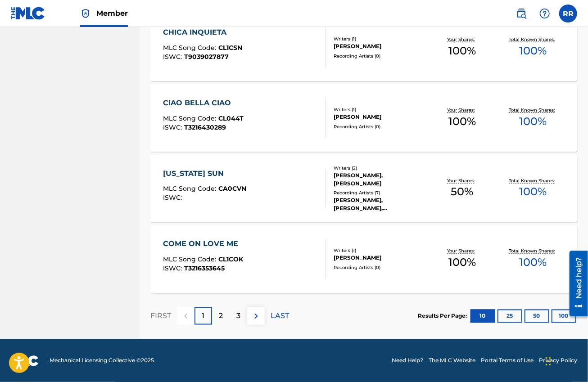 The width and height of the screenshot is (588, 382). Describe the element at coordinates (15, 36) in the screenshot. I see `div: Open Resource Center` at that location.